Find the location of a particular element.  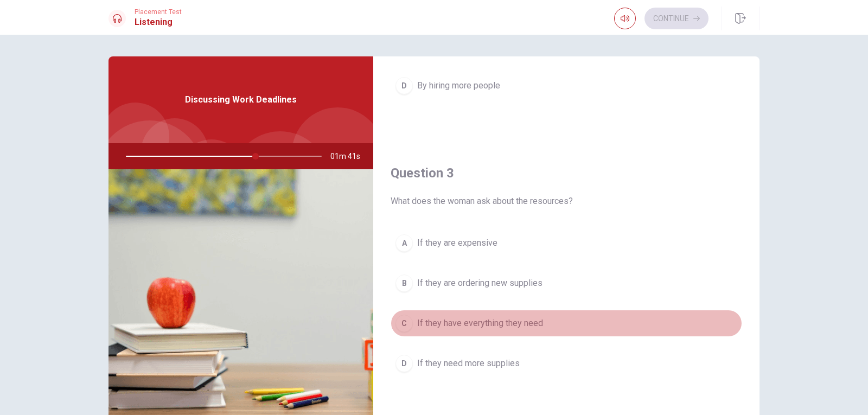

span: If they are ordering new supplies is located at coordinates (480, 283).